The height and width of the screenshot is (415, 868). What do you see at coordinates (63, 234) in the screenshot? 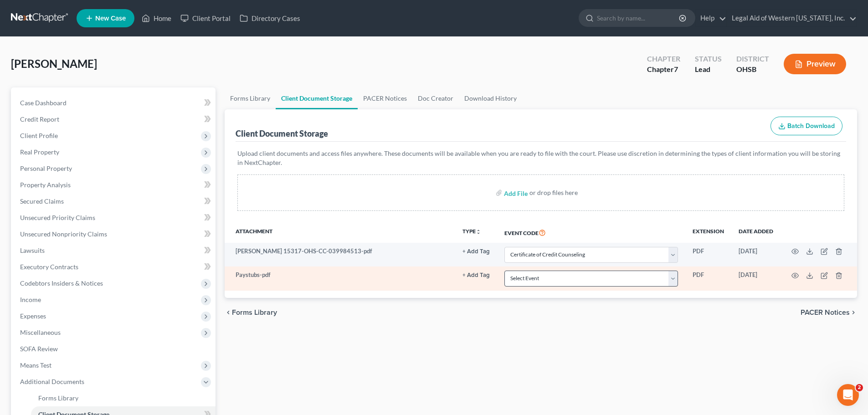
I see `span: Unsecured Nonpriority Claims` at bounding box center [63, 234].